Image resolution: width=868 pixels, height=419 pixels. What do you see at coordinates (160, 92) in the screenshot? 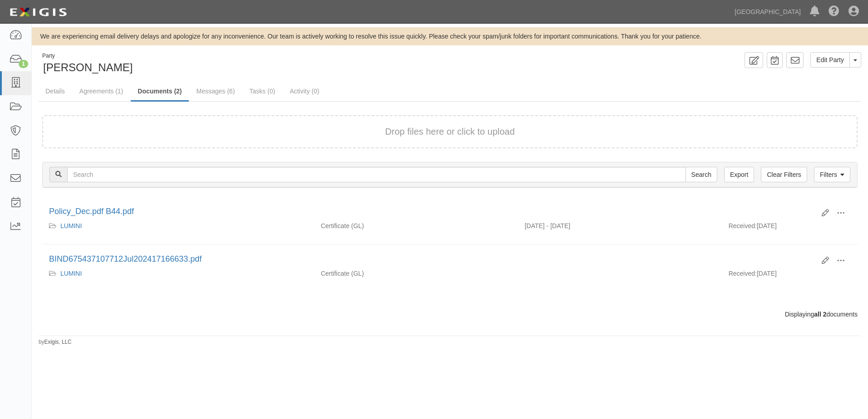
I see `a: Documents (2)` at bounding box center [160, 92].